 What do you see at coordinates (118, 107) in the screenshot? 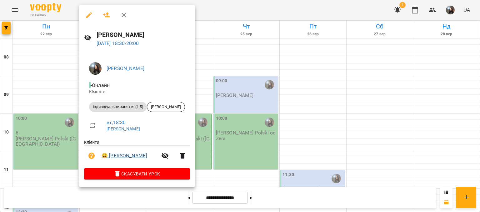
I see `span: Індивідуальне заняття (1,5)` at bounding box center [118, 107].